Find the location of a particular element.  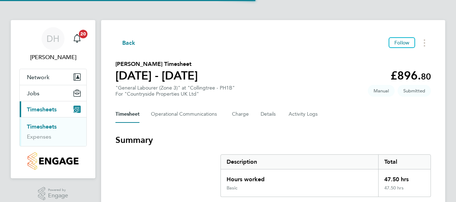

button: Follow is located at coordinates (402, 43).